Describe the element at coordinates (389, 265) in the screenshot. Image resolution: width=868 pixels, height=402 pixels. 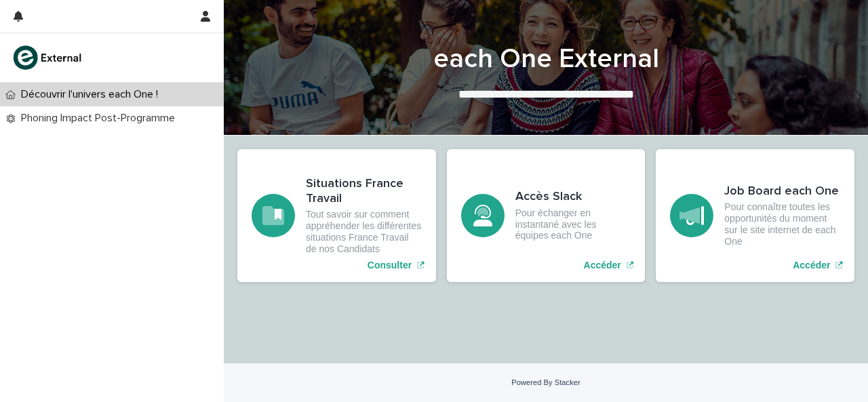
I see `p: Consulter` at that location.